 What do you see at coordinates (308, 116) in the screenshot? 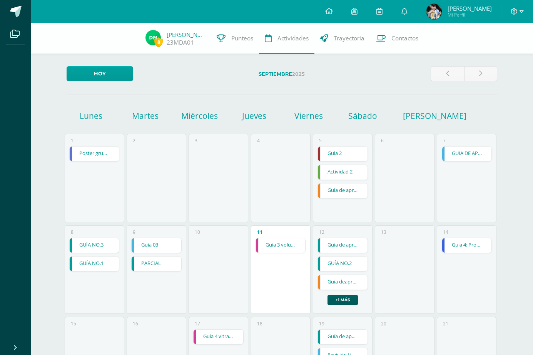
I see `h1: Viernes` at bounding box center [308, 116].